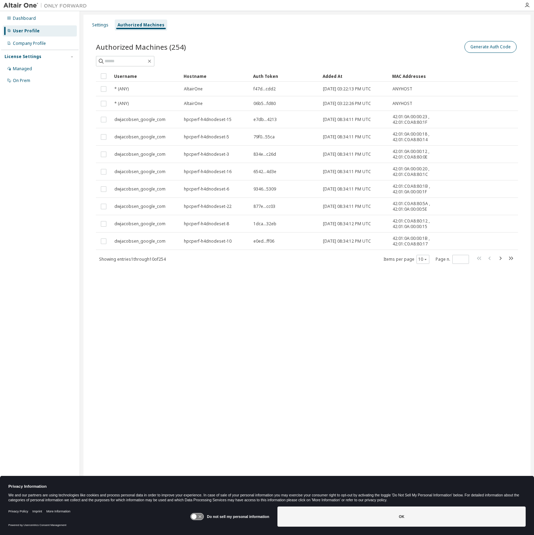  What do you see at coordinates (24, 18) in the screenshot?
I see `div: Dashboard` at bounding box center [24, 18].